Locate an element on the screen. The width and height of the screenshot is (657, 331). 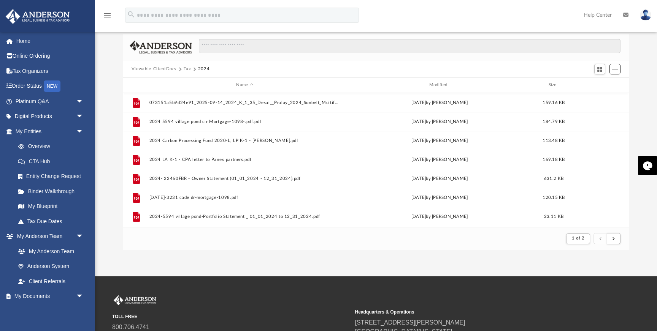
button: 073151a5b9d24e91_2025-09-14_2024_K_1_35_Desai__Pralay_2024_Sunbelt_Multifamily_Portfolio_I_LLC.pdf is located at coordinates (244, 103).